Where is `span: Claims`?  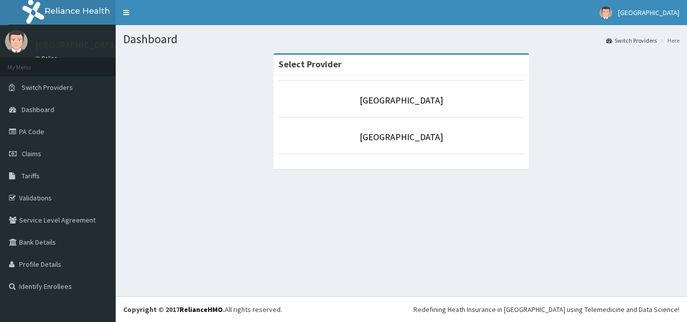
span: Claims is located at coordinates (31, 154).